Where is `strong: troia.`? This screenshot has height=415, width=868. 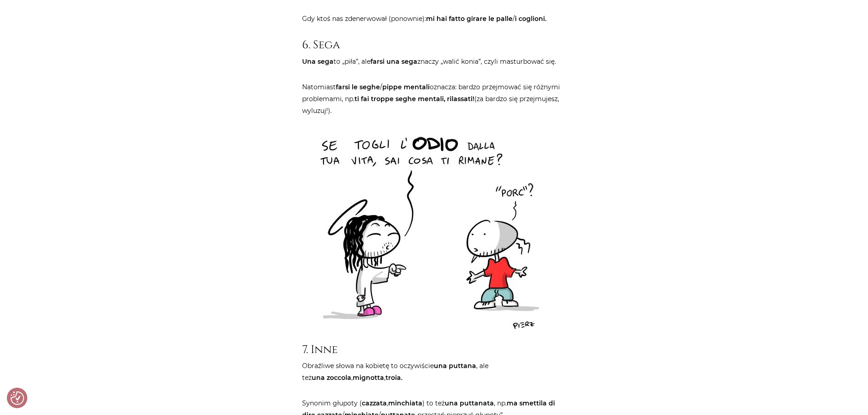
strong: troia. is located at coordinates (393, 378).